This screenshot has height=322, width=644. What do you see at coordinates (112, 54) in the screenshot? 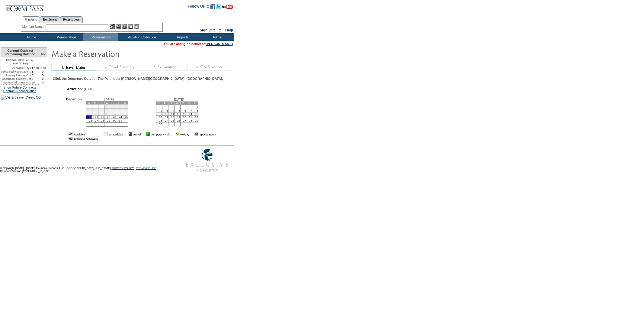
I see `img: Make Reservation` at bounding box center [112, 54].